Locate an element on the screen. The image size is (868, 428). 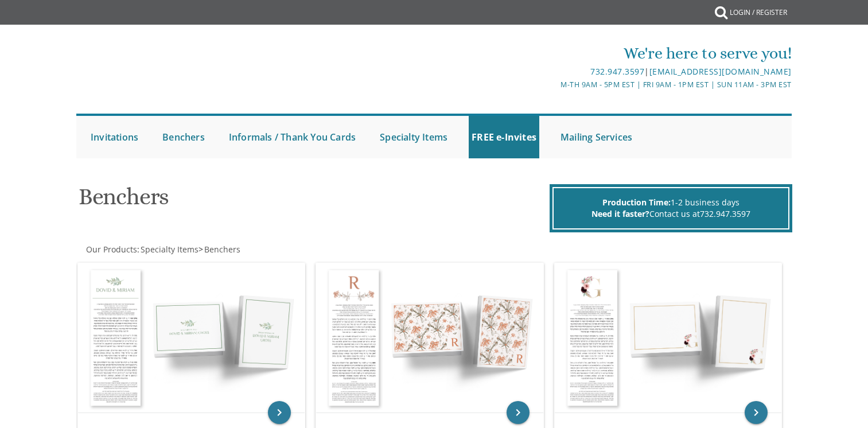
img: Design Bencher Style 3 is located at coordinates (669, 338).